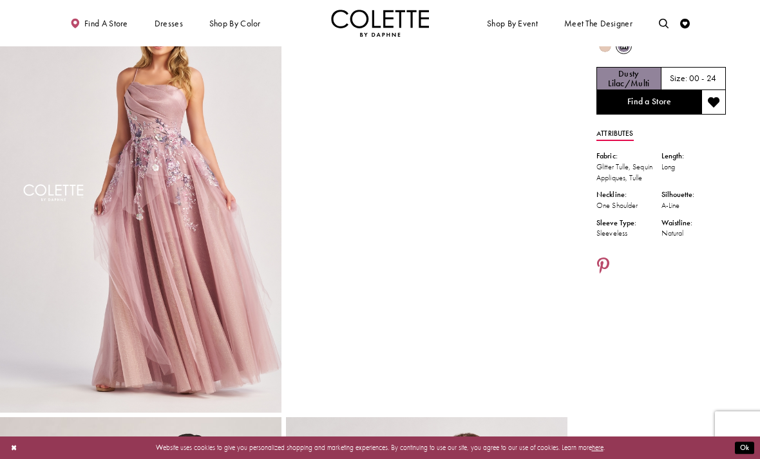 The width and height of the screenshot is (760, 459). I want to click on div: Sleeve Type:, so click(629, 223).